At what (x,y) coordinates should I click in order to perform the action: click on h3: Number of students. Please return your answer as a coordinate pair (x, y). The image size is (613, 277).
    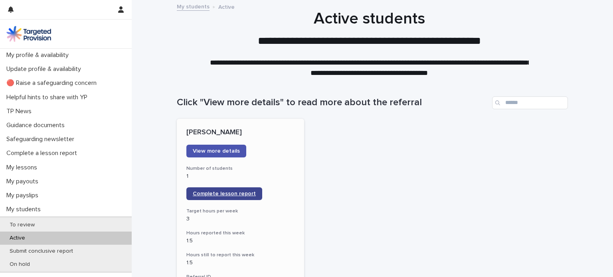
    Looking at the image, I should click on (240, 169).